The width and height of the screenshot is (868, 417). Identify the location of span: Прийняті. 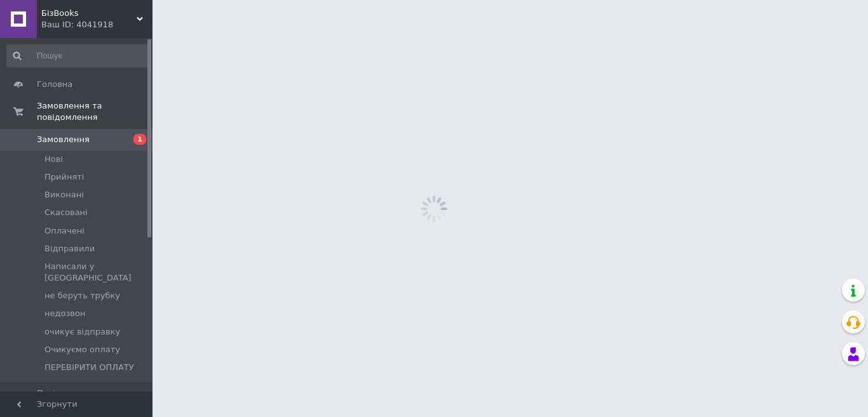
(64, 177).